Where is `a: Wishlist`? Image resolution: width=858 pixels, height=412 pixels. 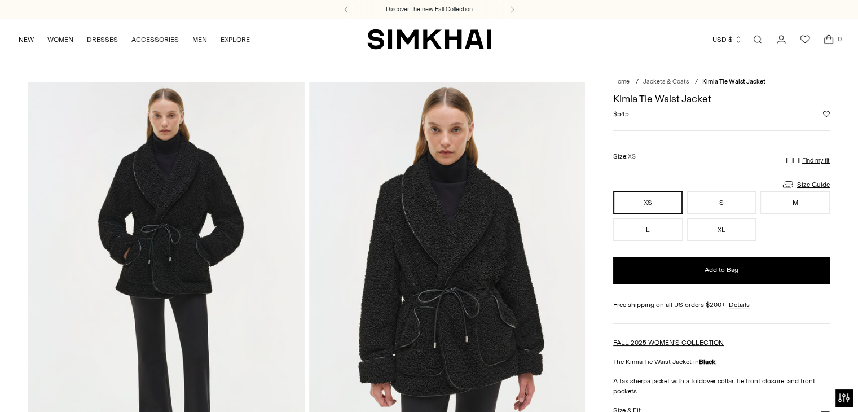
a: Wishlist is located at coordinates (805, 39).